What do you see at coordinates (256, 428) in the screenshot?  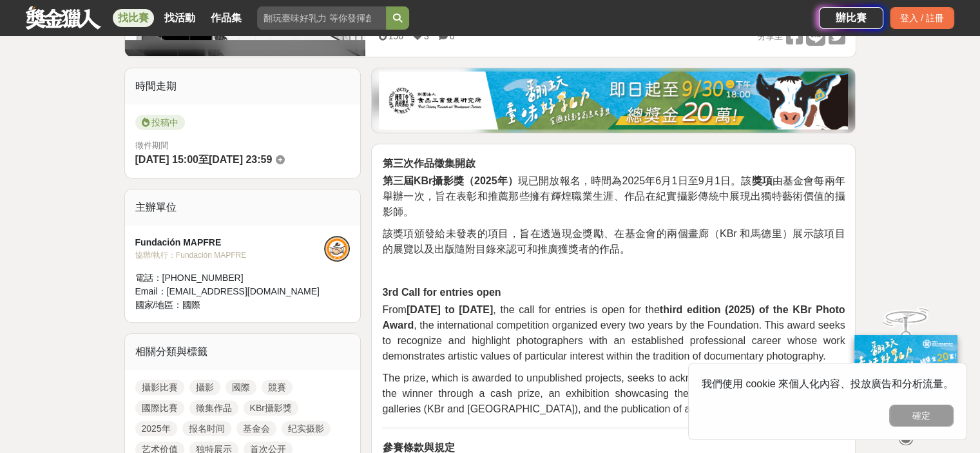 I see `a: 基金会` at bounding box center [256, 428].